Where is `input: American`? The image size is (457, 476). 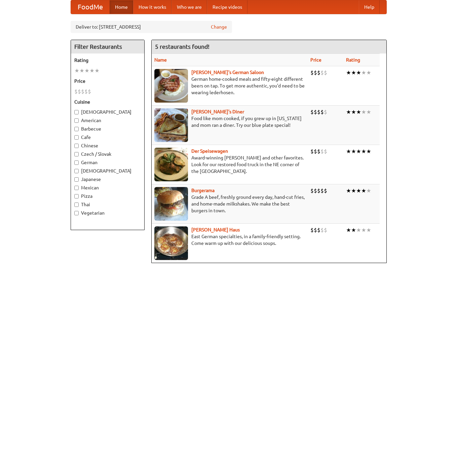 input: American is located at coordinates (76, 120).